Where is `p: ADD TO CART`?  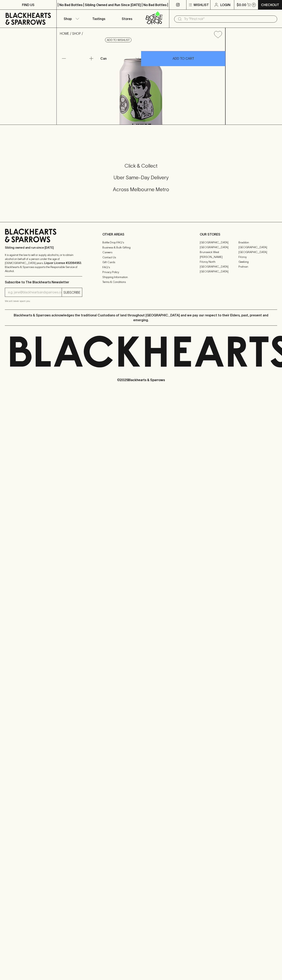
p: ADD TO CART is located at coordinates (183, 58).